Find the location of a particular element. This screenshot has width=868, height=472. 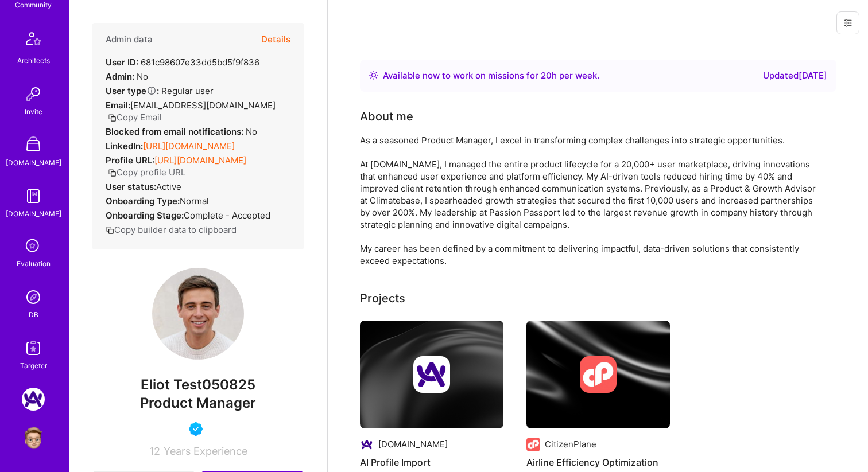

img: guide book is located at coordinates (33, 196).